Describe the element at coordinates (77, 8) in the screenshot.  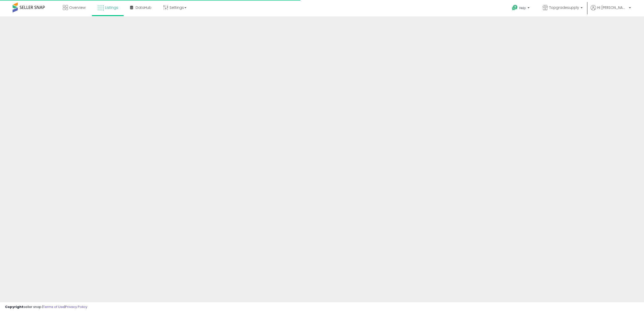
I see `span: Overview` at that location.